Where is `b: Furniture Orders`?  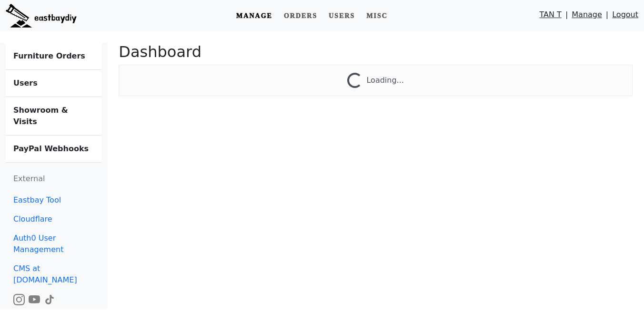
b: Furniture Orders is located at coordinates (49, 55).